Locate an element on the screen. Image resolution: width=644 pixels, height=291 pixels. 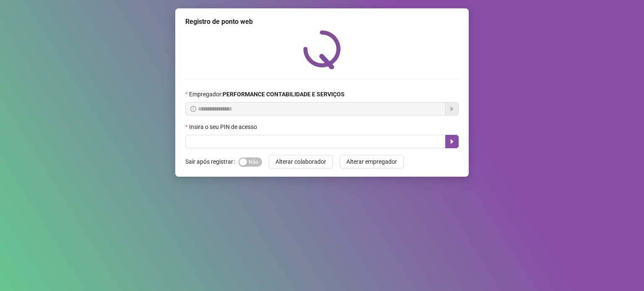
button: Alterar colaborador is located at coordinates (301, 162).